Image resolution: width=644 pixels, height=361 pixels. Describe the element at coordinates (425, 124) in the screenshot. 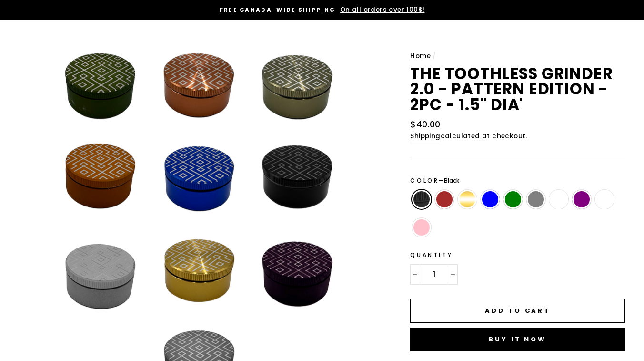

I see `span: $40.00` at that location.